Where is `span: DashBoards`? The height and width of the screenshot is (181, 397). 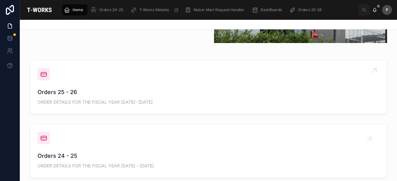
span: DashBoards is located at coordinates (271, 10).